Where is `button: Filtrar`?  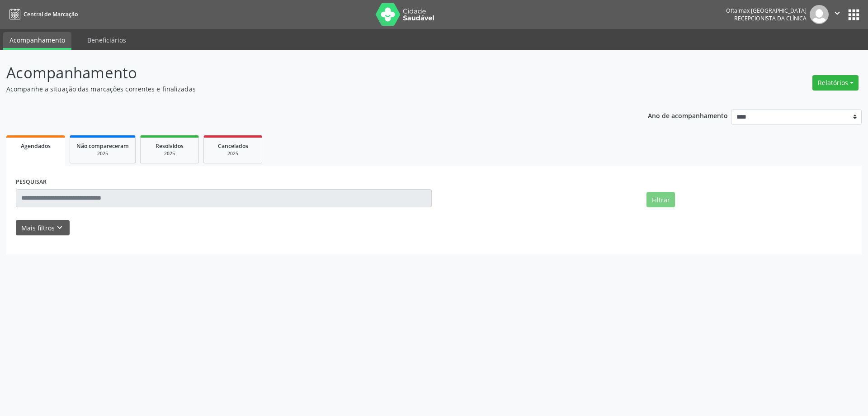
button: Filtrar is located at coordinates (661, 200).